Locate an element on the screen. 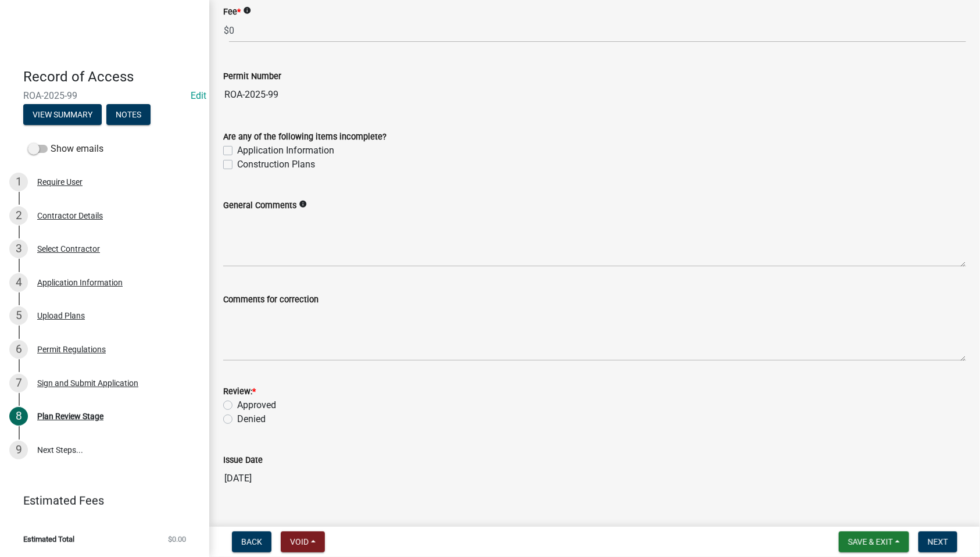  button: Void is located at coordinates (303, 542).